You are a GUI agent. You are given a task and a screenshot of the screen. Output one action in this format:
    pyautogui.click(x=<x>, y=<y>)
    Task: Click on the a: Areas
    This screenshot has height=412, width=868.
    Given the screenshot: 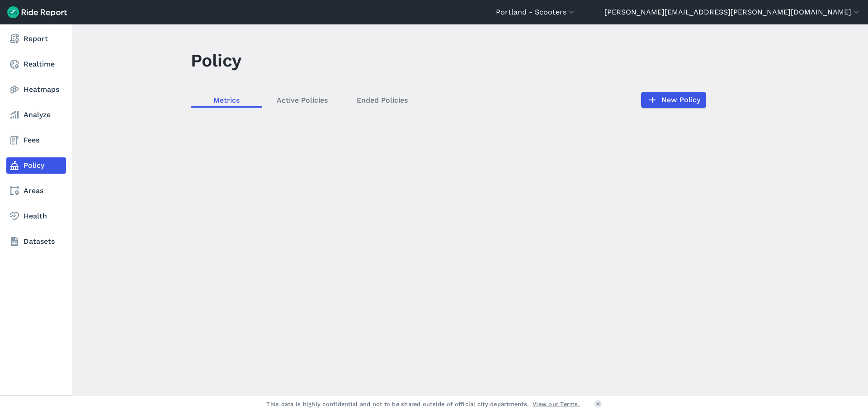 What is the action you would take?
    pyautogui.click(x=36, y=191)
    